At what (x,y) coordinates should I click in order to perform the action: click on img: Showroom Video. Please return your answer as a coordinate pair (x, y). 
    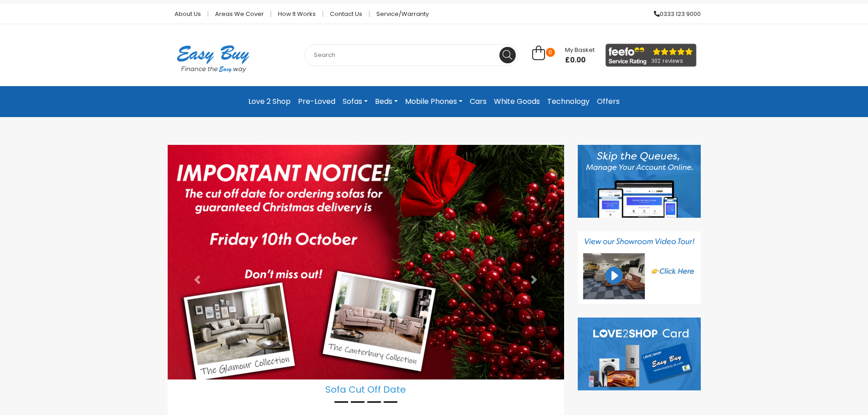
    Looking at the image, I should click on (640, 268).